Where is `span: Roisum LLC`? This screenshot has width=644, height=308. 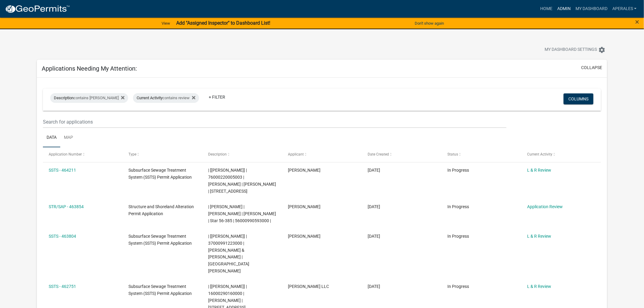
span: Roisum LLC is located at coordinates (308, 287).